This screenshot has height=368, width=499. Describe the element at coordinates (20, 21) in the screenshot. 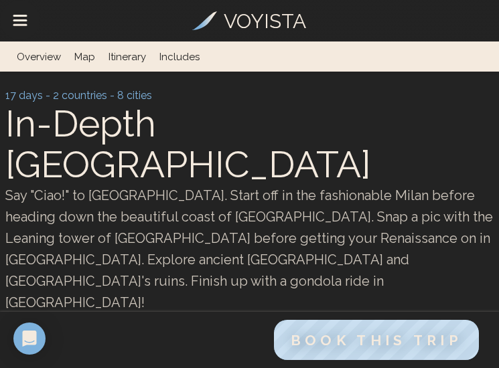

I see `button: Drawer Menu` at that location.